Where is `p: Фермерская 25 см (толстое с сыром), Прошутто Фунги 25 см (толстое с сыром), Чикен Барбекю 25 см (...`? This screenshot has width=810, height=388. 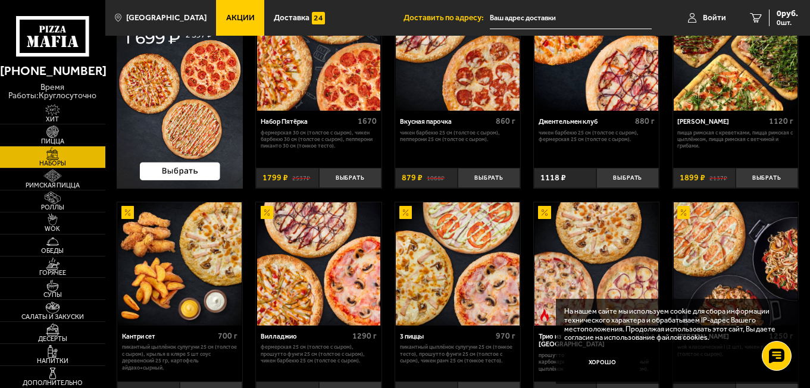 p: Фермерская 25 см (толстое с сыром), Прошутто Фунги 25 см (толстое с сыром), Чикен Барбекю 25 см (... is located at coordinates (318, 353).